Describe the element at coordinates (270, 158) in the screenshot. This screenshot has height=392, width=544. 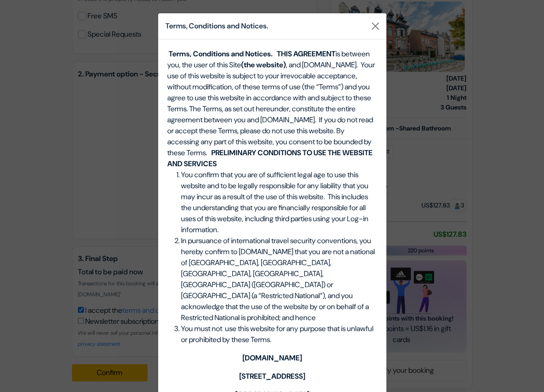
I see `b: PRELIMINARY CONDITIONS TO USE THE WEBSITE AND SERVICES` at that location.